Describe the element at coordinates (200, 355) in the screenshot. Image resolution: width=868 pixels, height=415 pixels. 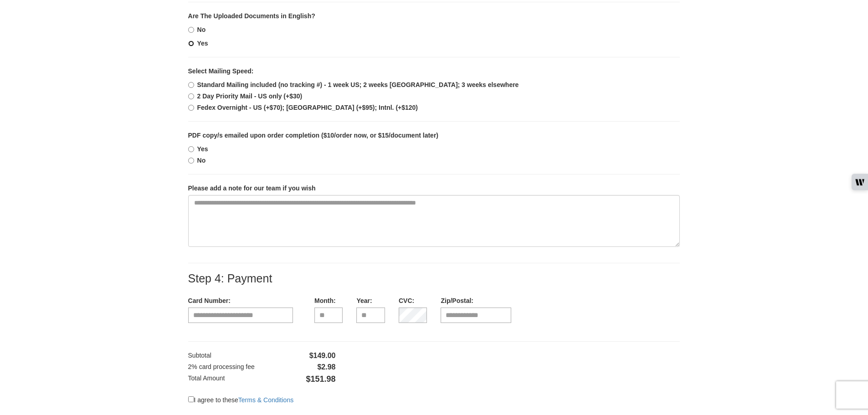
I see `label: Subtotal` at that location.